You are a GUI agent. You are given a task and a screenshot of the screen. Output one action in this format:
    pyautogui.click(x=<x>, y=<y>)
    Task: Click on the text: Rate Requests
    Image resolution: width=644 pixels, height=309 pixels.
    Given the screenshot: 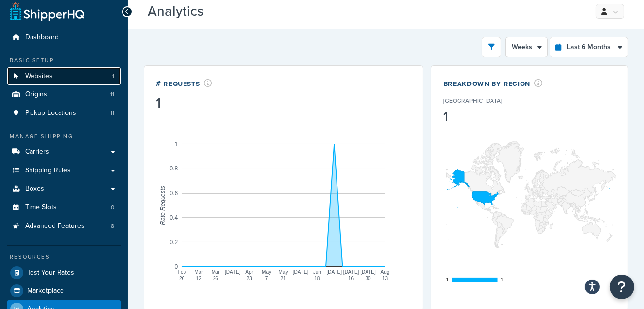 What is the action you would take?
    pyautogui.click(x=163, y=205)
    